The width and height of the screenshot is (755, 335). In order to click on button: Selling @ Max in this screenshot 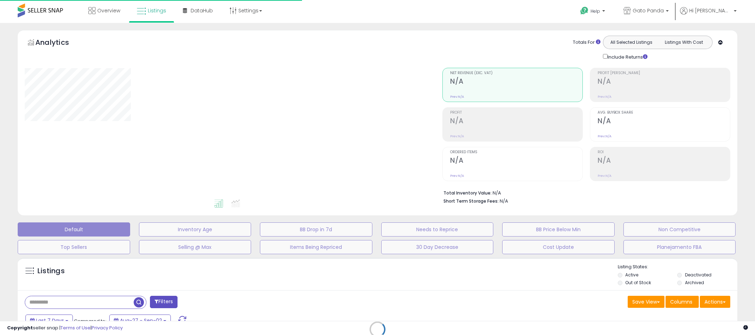, I will do `click(195, 247)`.